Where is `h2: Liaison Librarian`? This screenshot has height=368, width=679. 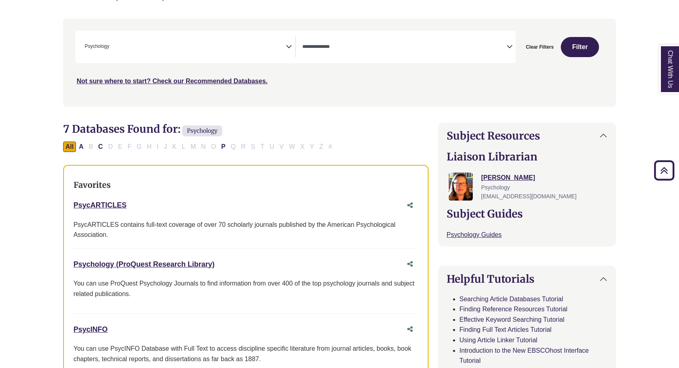 h2: Liaison Librarian is located at coordinates (527, 156).